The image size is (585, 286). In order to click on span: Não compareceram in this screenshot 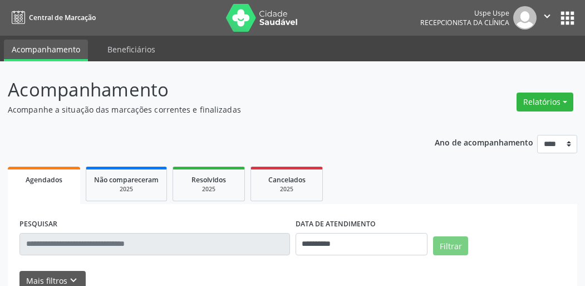, I will do `click(126, 179)`.